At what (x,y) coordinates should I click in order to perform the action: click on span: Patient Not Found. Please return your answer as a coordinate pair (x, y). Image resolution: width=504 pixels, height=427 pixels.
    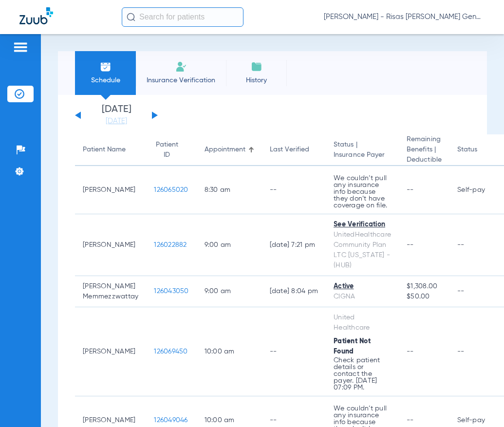
    Looking at the image, I should click on (352, 346).